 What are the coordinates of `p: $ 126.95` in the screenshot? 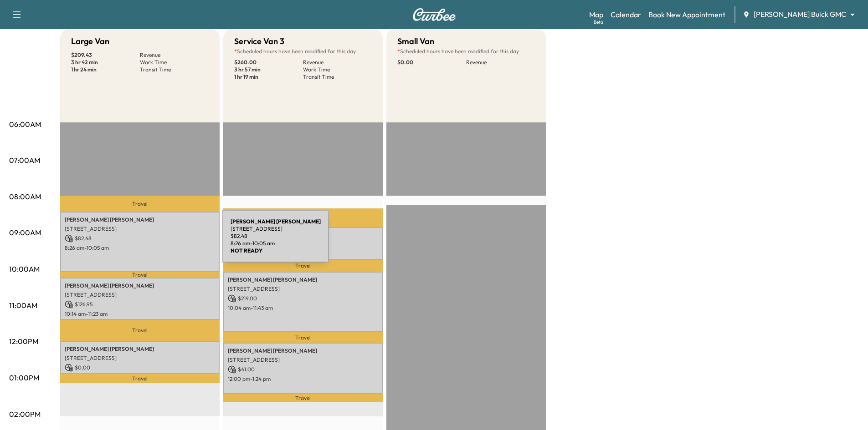 It's located at (140, 305).